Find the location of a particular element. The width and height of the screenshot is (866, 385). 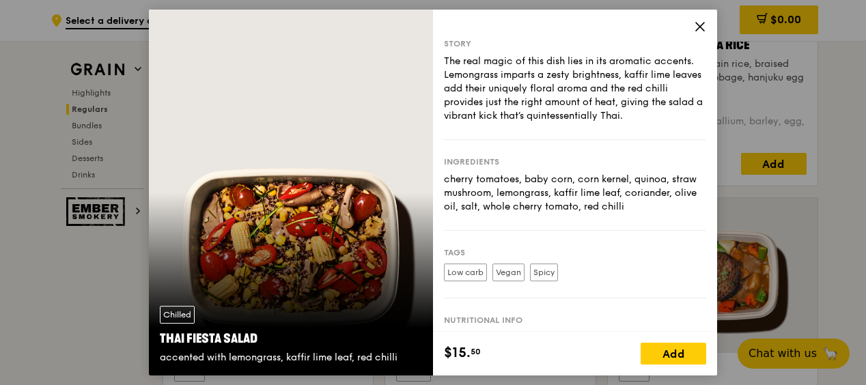

div: Story is located at coordinates (575, 44).